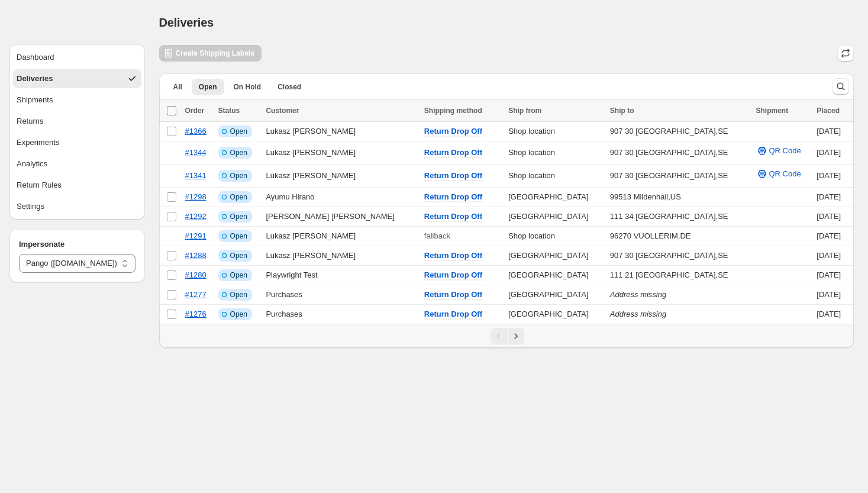 Image resolution: width=868 pixels, height=493 pixels. I want to click on button: Shipments, so click(77, 100).